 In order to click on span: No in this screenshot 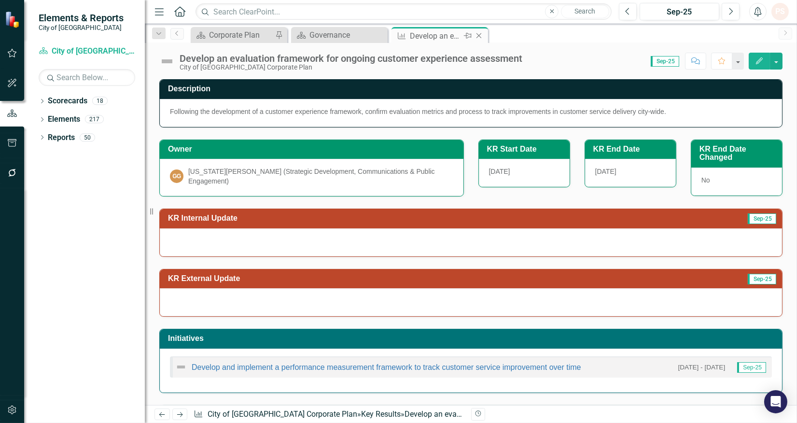, I will do `click(705, 180)`.